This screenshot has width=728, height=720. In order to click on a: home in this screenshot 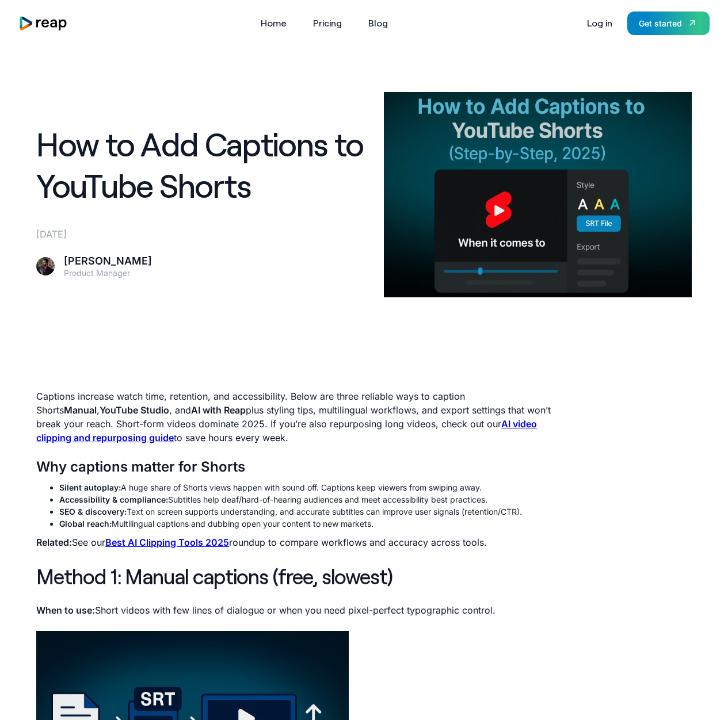, I will do `click(43, 23)`.